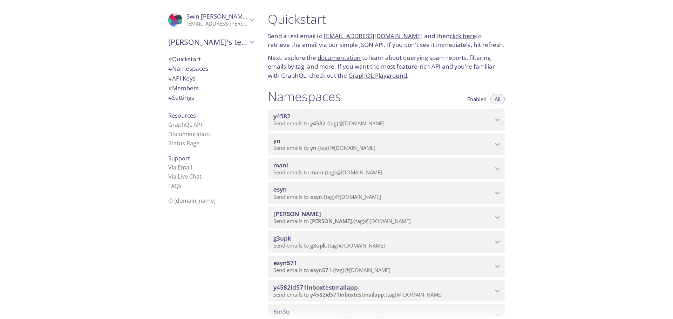  What do you see at coordinates (183, 88) in the screenshot?
I see `span: Members` at bounding box center [183, 88].